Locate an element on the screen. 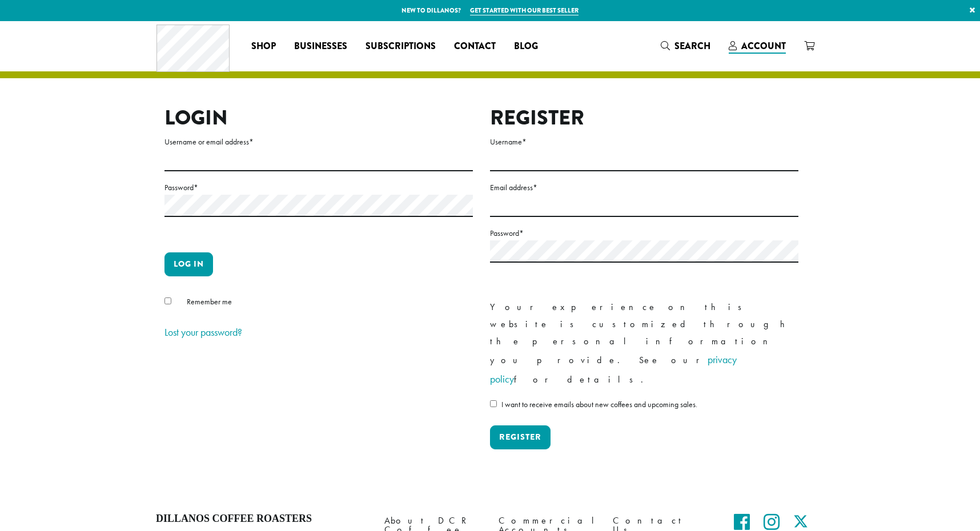  span: Account is located at coordinates (763, 46).